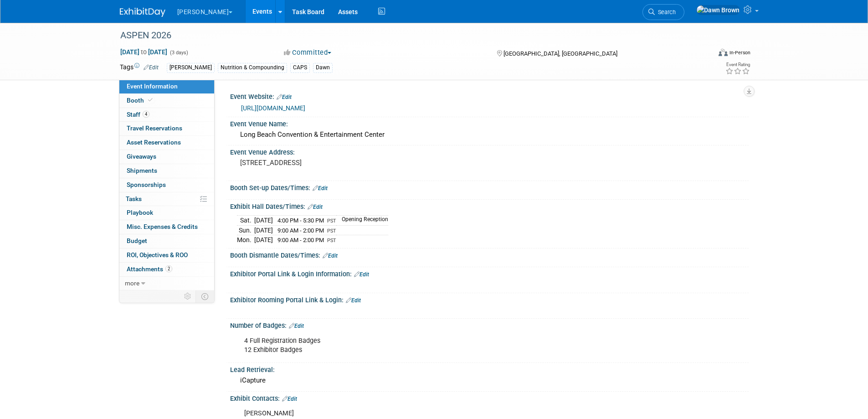  What do you see at coordinates (167, 213) in the screenshot?
I see `a: Playbook` at bounding box center [167, 213].